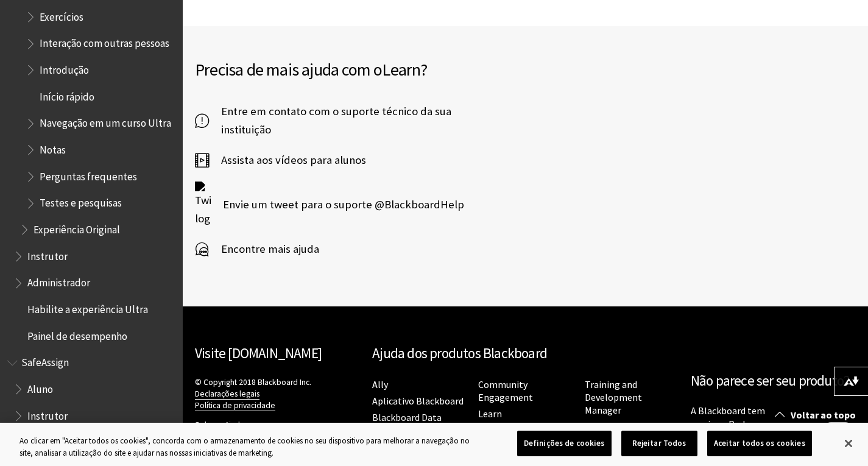 This screenshot has width=868, height=466. Describe the element at coordinates (401, 69) in the screenshot. I see `span: Learn` at that location.